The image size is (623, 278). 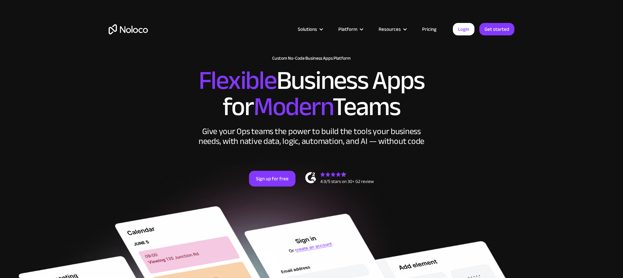 What do you see at coordinates (312, 94) in the screenshot?
I see `h2: Business Apps for Teams` at bounding box center [312, 94].